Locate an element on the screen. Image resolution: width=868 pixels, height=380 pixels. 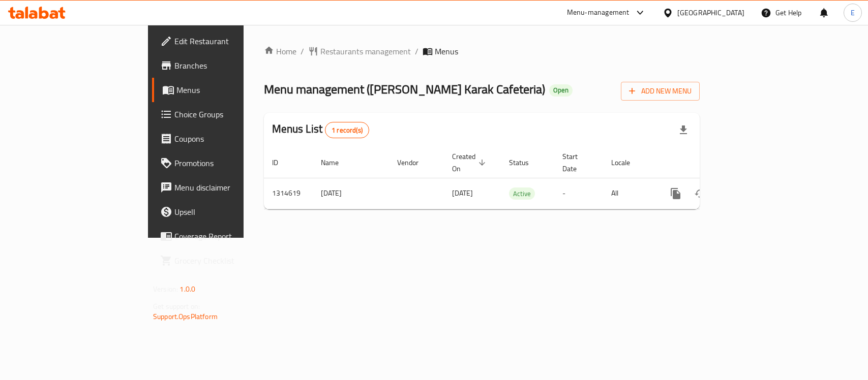
a: Coupons is located at coordinates (222, 139).